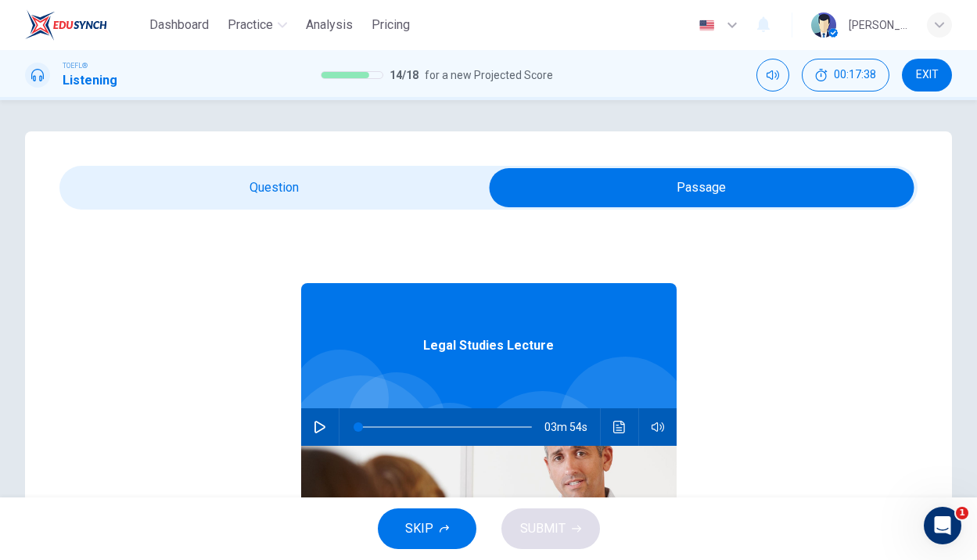 The height and width of the screenshot is (560, 977). I want to click on span: 00:17:38, so click(855, 75).